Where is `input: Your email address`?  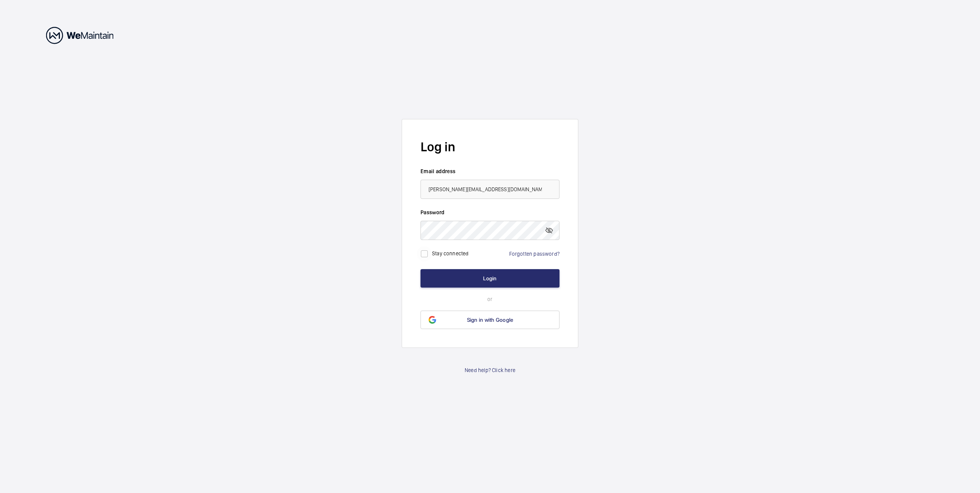
input: Your email address is located at coordinates (490, 190).